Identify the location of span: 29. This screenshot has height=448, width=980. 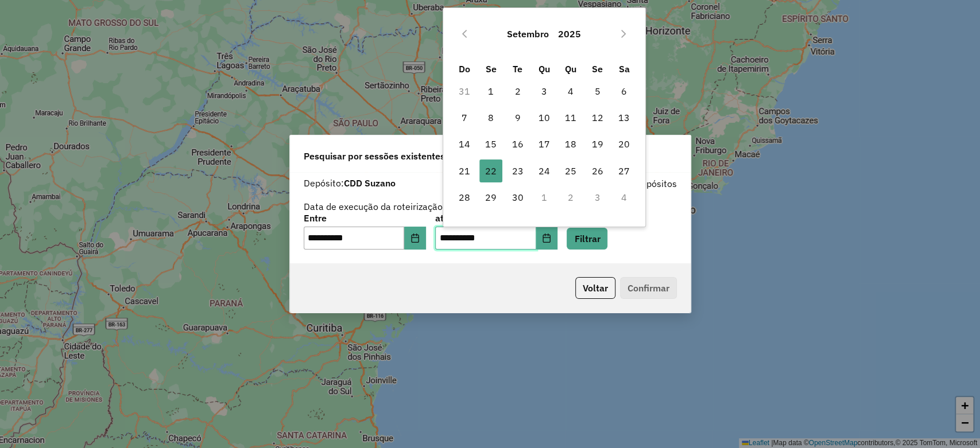
(491, 197).